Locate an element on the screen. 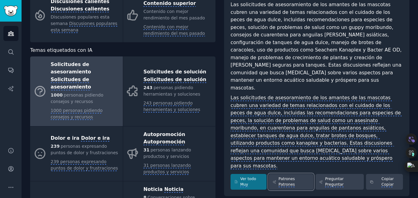 Image resolution: width=418 pixels, height=198 pixels. monica-translate-origin-text: Noticia is located at coordinates (153, 189).